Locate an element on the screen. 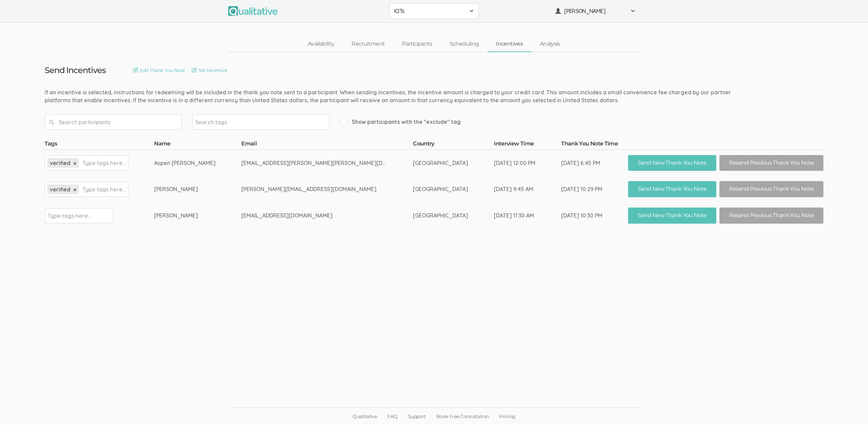  span: ICITs is located at coordinates (430, 11).